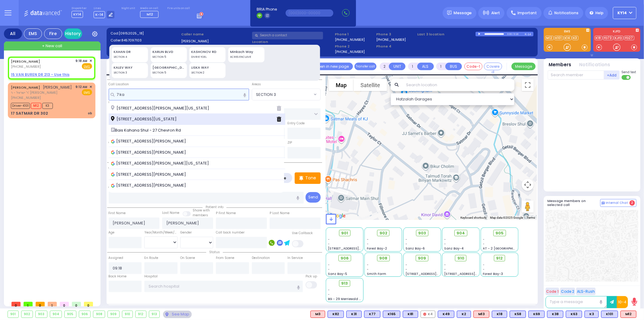  What do you see at coordinates (372, 314) in the screenshot?
I see `div: K77` at bounding box center [372, 314].